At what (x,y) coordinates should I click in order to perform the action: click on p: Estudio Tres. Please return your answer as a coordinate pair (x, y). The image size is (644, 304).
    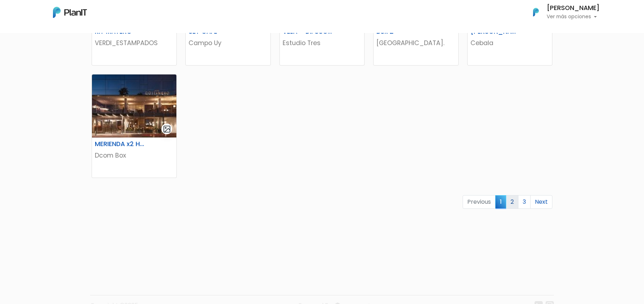
    Looking at the image, I should click on (322, 43).